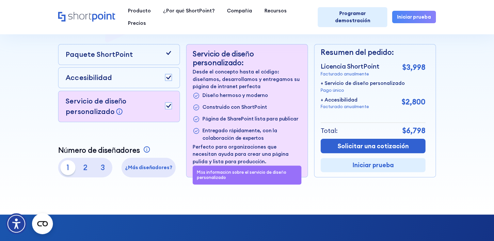 Image resolution: width=494 pixels, height=241 pixels. I want to click on div: Recursos, so click(276, 11).